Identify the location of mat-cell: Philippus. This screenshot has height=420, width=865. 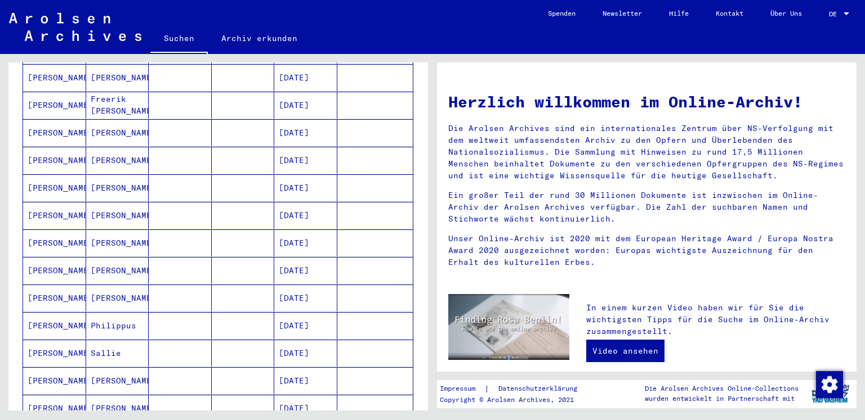
(118, 326).